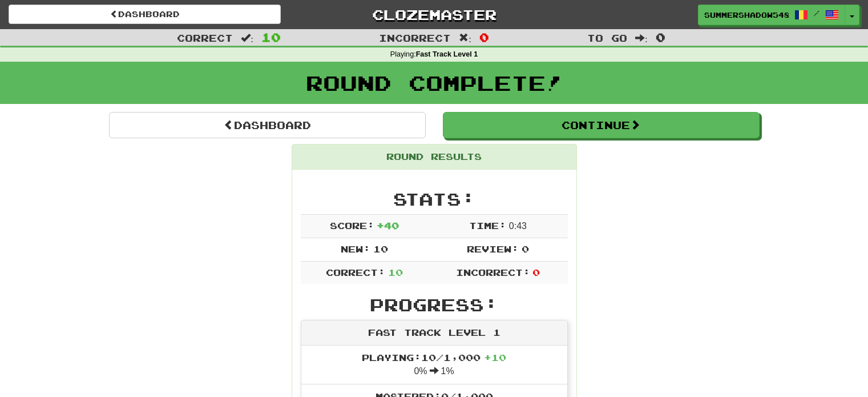  Describe the element at coordinates (434, 83) in the screenshot. I see `h1: Round Complete!` at that location.